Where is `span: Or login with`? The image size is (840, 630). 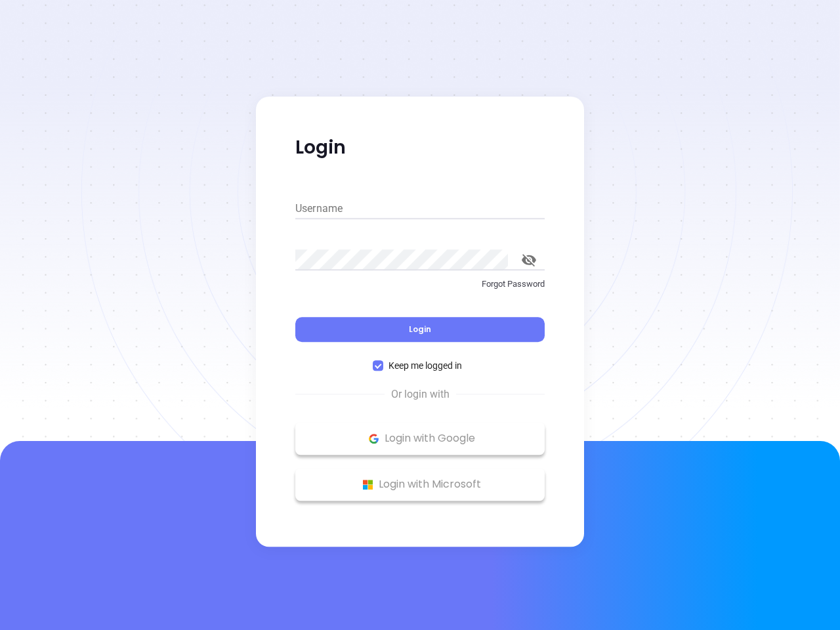
span: Or login with is located at coordinates (420, 394).